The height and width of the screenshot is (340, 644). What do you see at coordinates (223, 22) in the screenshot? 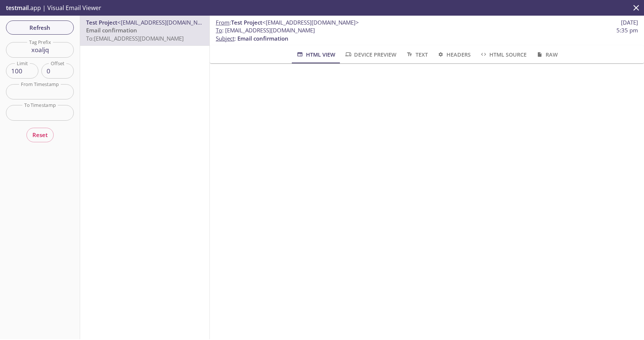
I see `span: From` at bounding box center [223, 22].